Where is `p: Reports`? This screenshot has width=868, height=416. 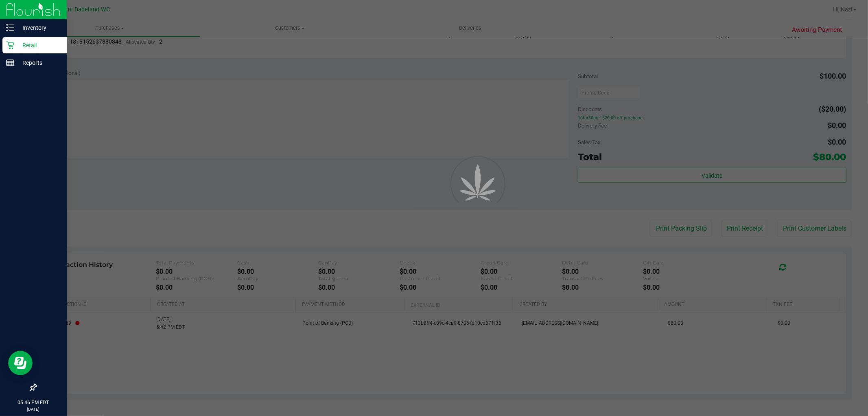
p: Reports is located at coordinates (39, 63).